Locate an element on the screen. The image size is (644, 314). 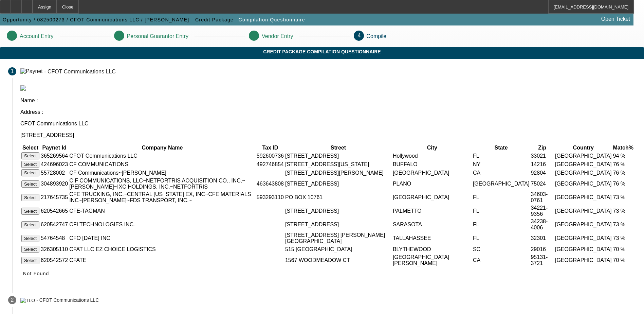
td: BLYTHEWOOD is located at coordinates (432, 249).